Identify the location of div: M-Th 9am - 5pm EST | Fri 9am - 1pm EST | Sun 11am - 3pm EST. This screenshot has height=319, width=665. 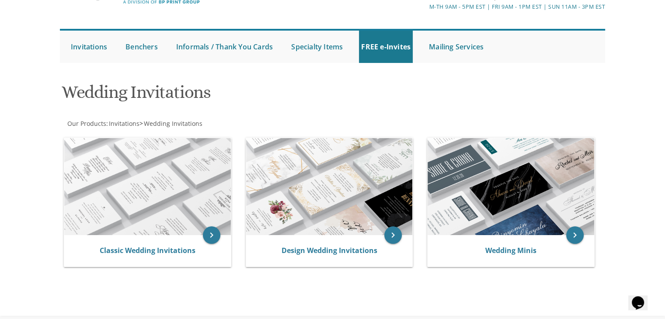
(424, 7).